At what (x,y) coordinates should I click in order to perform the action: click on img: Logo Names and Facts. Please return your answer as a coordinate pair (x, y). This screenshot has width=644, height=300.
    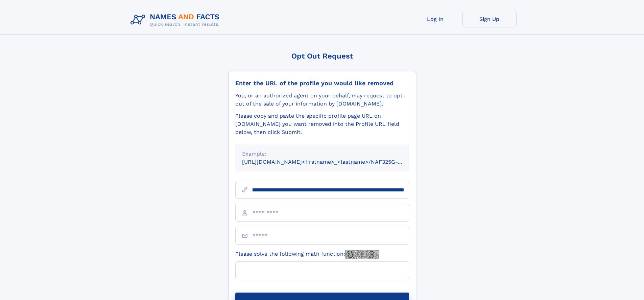
    Looking at the image, I should click on (176, 20).